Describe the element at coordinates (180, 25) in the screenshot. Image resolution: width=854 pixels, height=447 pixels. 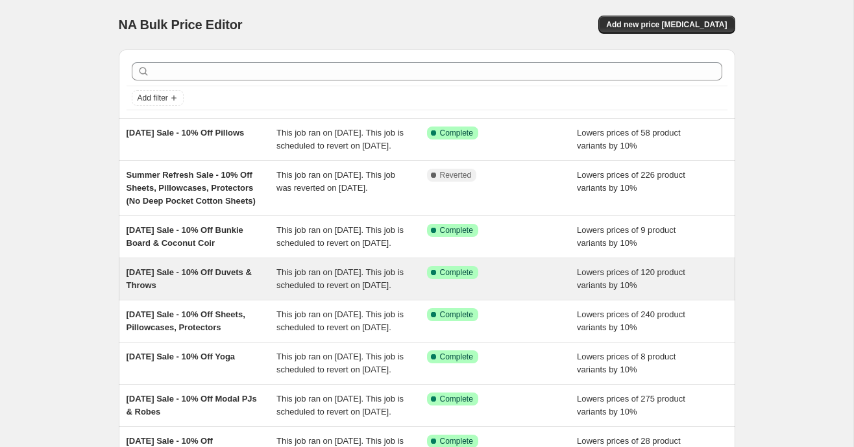
I see `span: NA Bulk Price Editor` at that location.